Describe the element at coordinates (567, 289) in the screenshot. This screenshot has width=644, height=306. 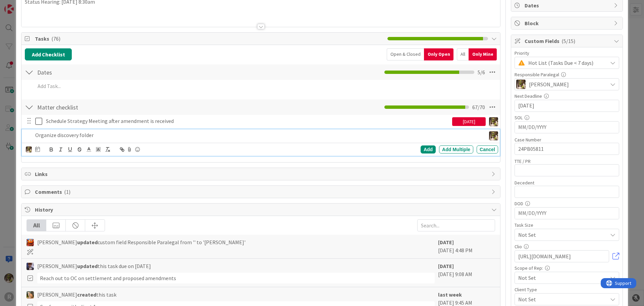
I see `div: Client Type` at that location.